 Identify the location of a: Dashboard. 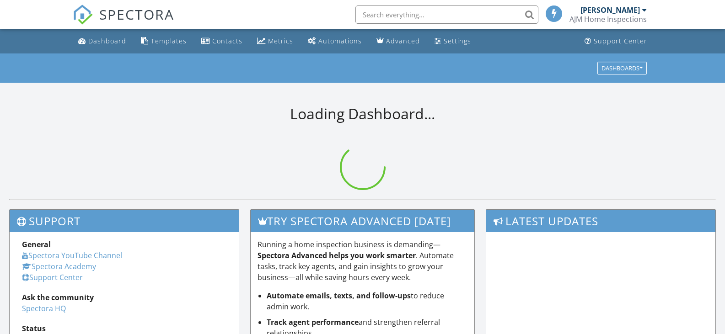
(102, 41).